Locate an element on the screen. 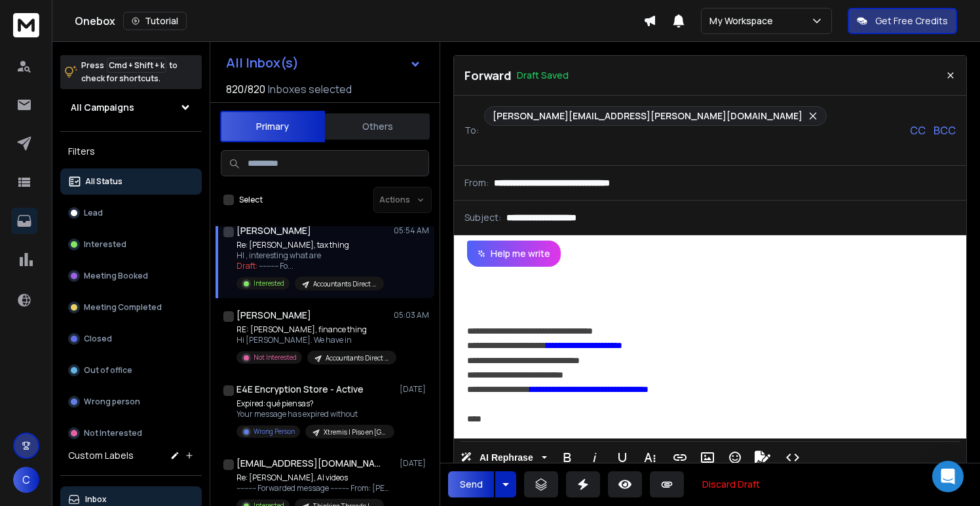  button: Not Interested is located at coordinates (131, 433).